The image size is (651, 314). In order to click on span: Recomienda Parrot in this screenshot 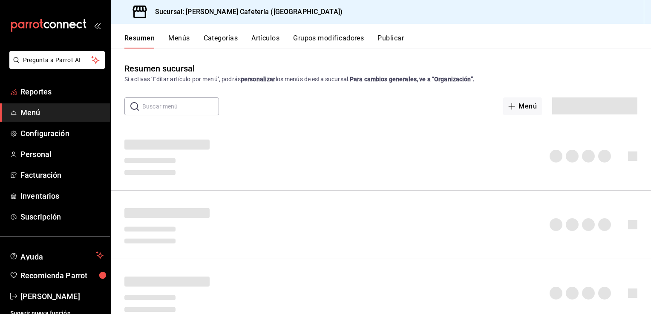, I will do `click(62, 276)`.